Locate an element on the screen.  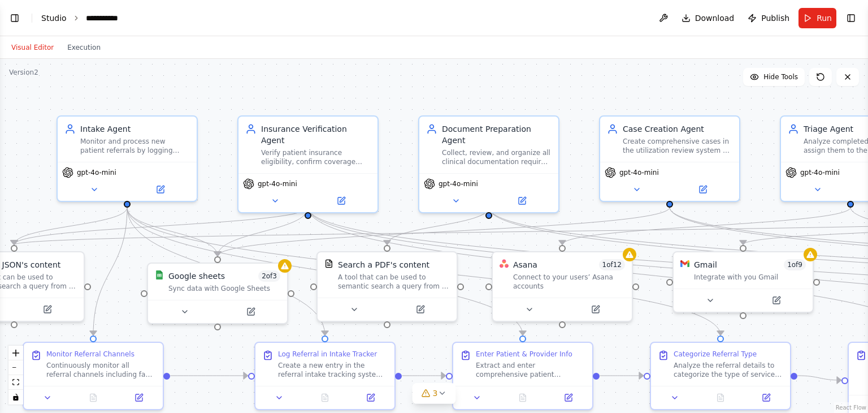
button: zoom out is located at coordinates (16, 368).